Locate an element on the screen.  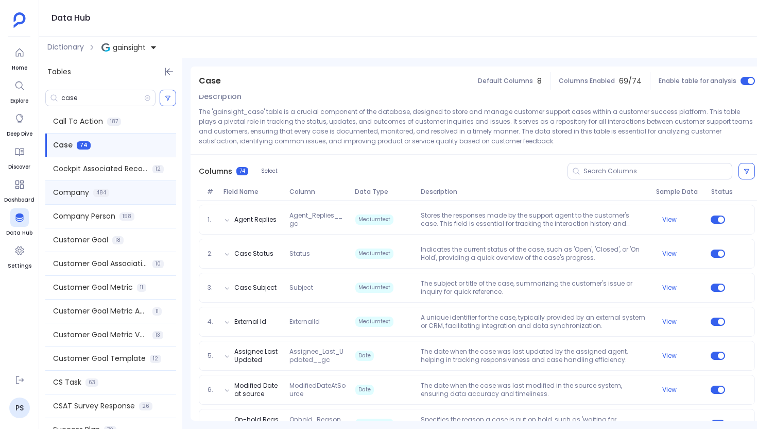
span: 1. is located at coordinates (212, 219).